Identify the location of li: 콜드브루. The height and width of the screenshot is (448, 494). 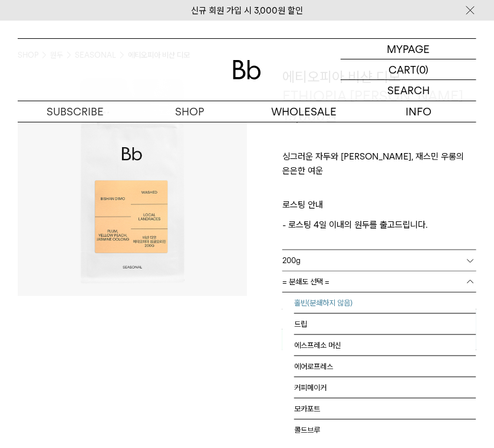
(385, 430).